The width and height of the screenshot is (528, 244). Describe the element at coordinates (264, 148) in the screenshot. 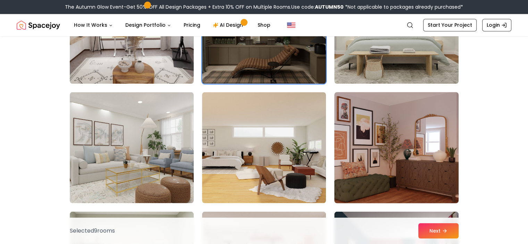

I see `img: Room room-32` at that location.